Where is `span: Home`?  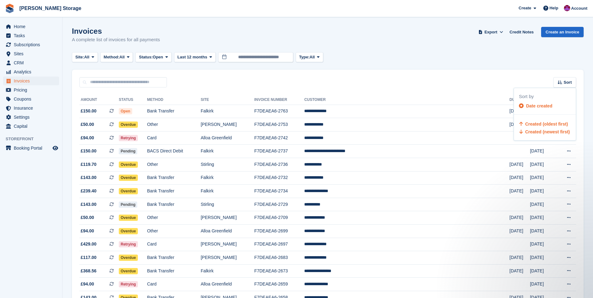
span: Home is located at coordinates (33, 27).